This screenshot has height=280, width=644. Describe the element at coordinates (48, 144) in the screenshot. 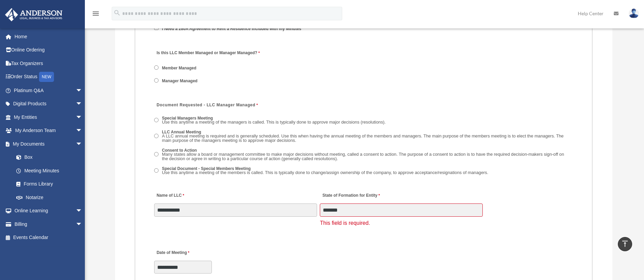

I see `a: My Documentsarrow_drop_down` at that location.